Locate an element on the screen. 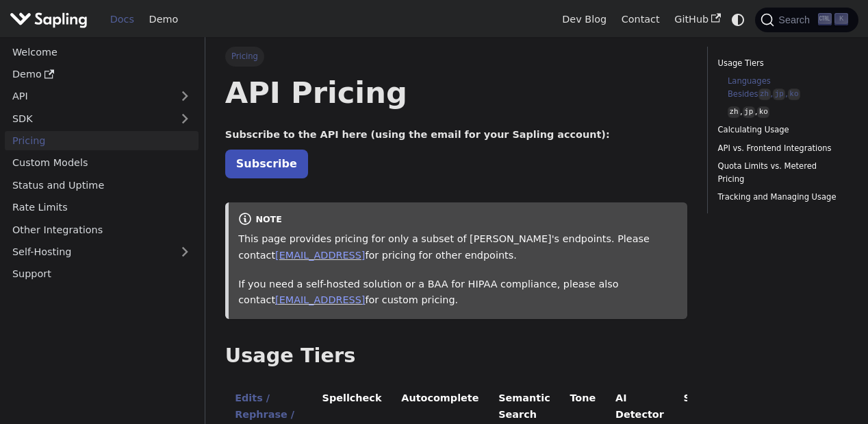  a: Support is located at coordinates (101, 274).